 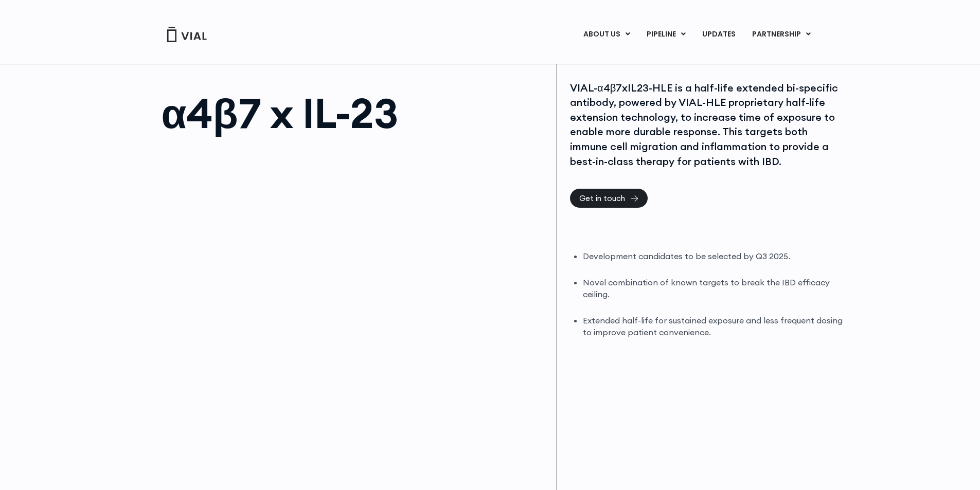 What do you see at coordinates (781, 34) in the screenshot?
I see `a: PARTNERSHIPMenu Toggle` at bounding box center [781, 34].